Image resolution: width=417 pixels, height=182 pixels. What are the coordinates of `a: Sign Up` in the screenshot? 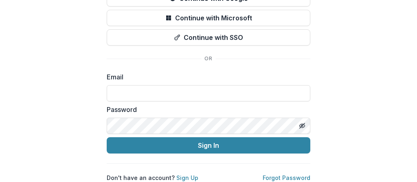 It's located at (187, 177).